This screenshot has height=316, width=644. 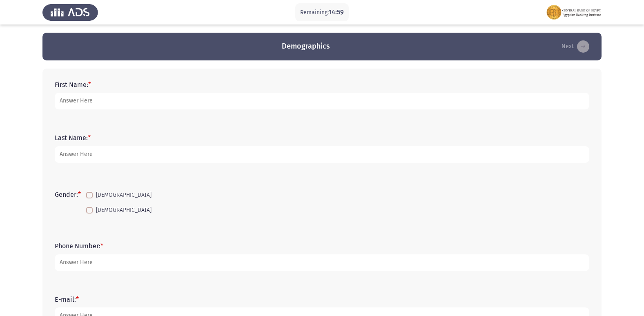 What do you see at coordinates (336, 12) in the screenshot?
I see `span: 14:59` at bounding box center [336, 12].